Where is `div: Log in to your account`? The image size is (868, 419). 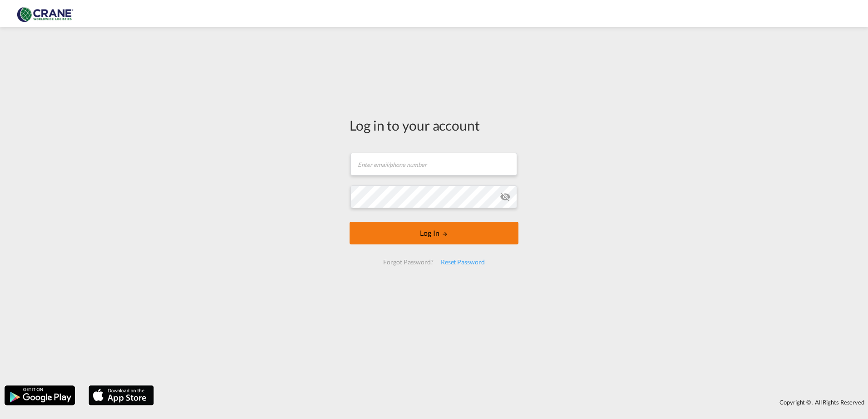
div: Log in to your account is located at coordinates (434, 126).